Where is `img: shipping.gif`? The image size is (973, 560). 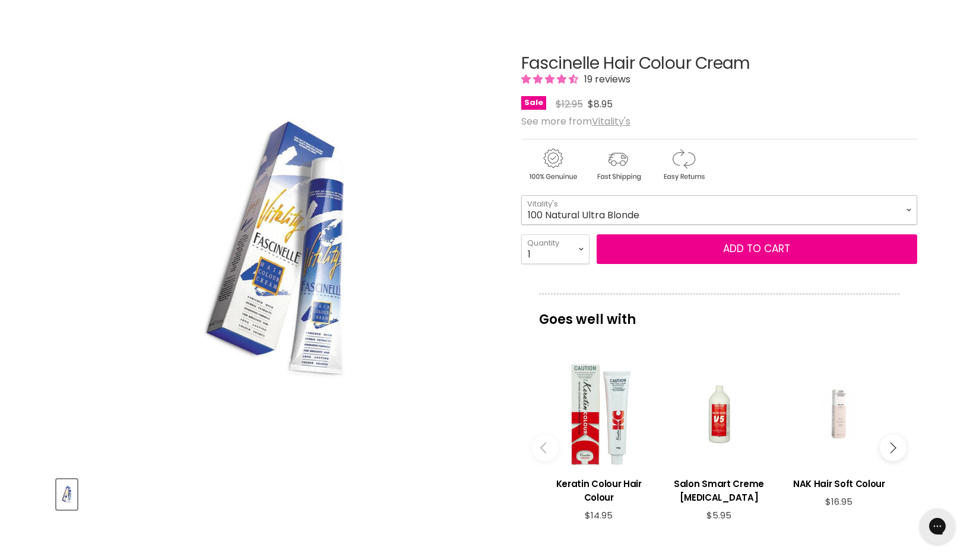 img: shipping.gif is located at coordinates (618, 164).